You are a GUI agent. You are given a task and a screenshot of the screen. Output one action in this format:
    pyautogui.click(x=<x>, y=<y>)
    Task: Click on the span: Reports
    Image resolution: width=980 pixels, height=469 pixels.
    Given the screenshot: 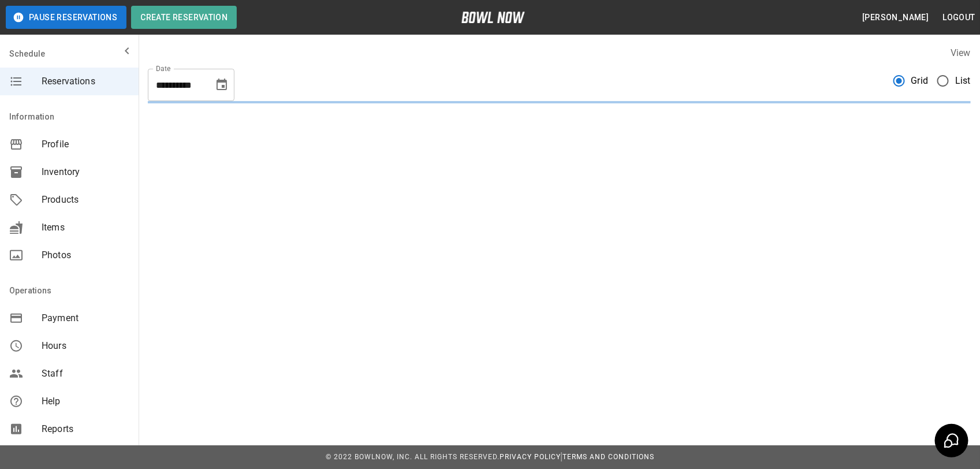 What is the action you would take?
    pyautogui.click(x=86, y=430)
    